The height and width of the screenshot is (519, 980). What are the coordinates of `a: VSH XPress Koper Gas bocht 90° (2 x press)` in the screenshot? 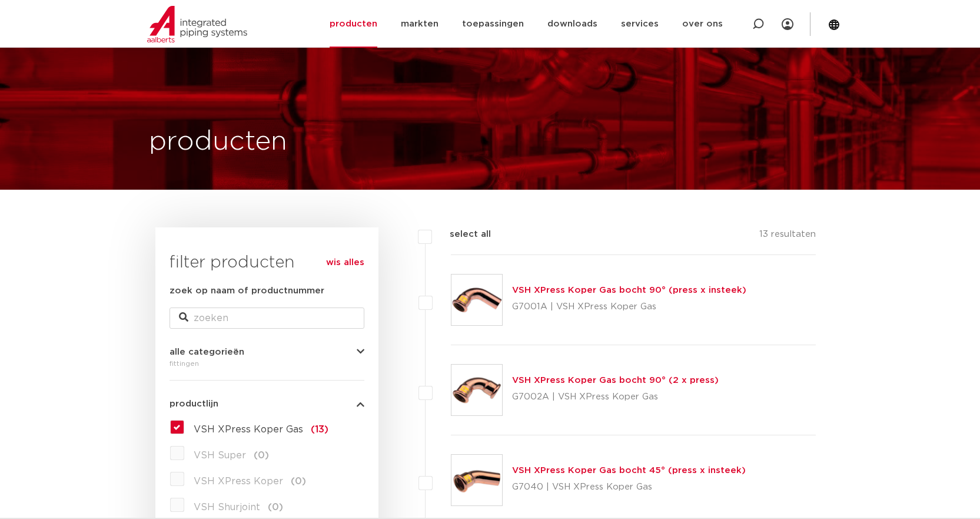 It's located at (615, 380).